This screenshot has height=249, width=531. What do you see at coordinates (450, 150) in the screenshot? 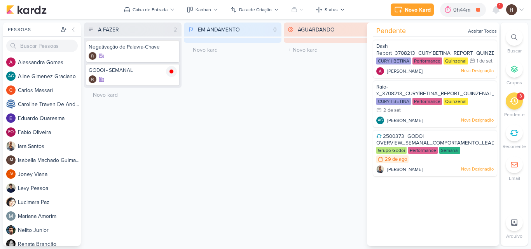
I see `div: Semanal` at bounding box center [450, 150].